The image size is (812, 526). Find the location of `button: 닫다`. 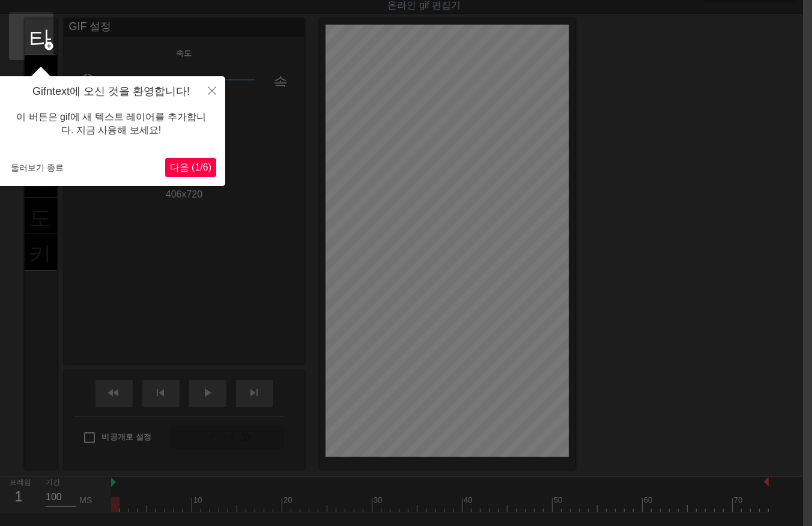

button: 닫다 is located at coordinates (212, 90).